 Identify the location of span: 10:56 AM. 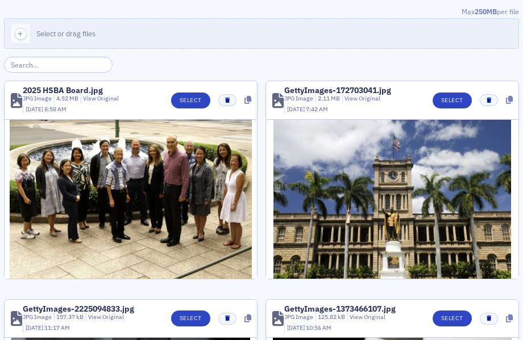
(318, 328).